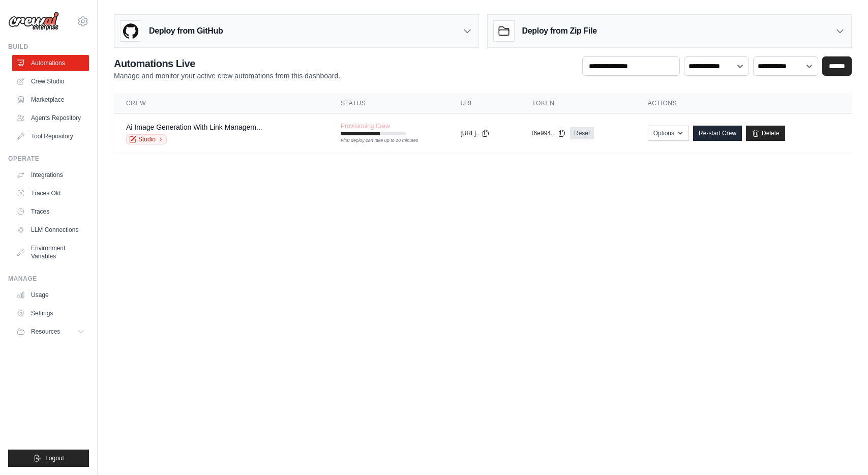 This screenshot has height=475, width=868. What do you see at coordinates (221, 103) in the screenshot?
I see `th: Crew` at bounding box center [221, 103].